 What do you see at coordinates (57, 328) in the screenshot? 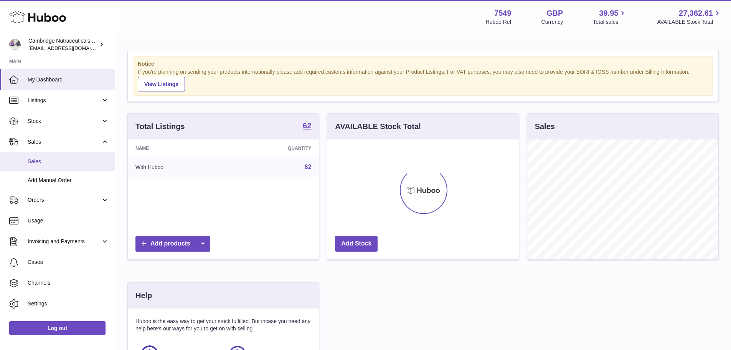
I see `a: Log out` at bounding box center [57, 328].